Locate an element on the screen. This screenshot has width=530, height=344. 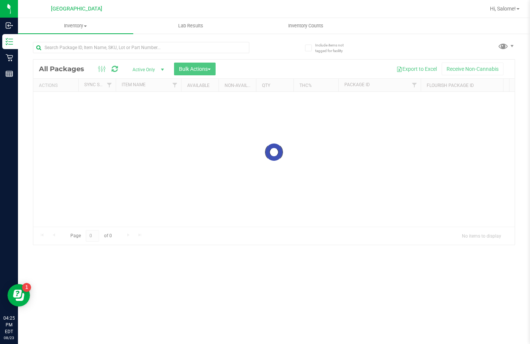
inline-svg: Retail is located at coordinates (9, 58).